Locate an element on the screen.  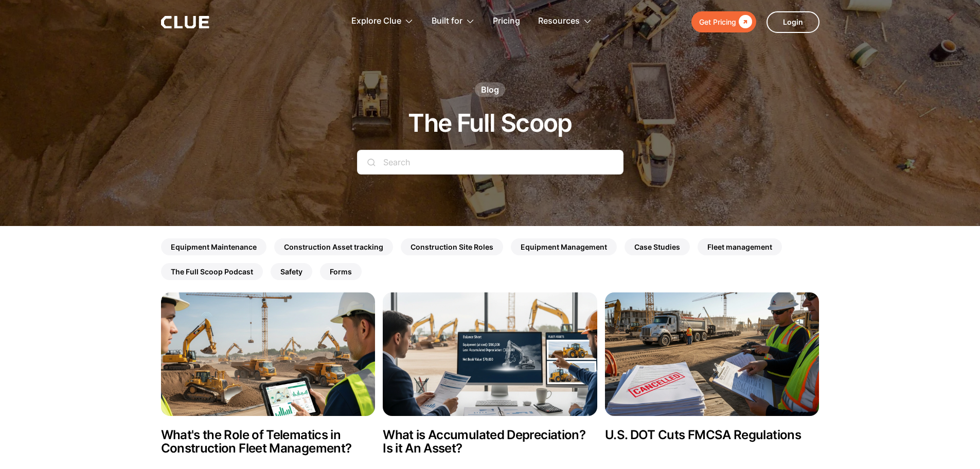
a: Construction Site Roles is located at coordinates (451, 247).